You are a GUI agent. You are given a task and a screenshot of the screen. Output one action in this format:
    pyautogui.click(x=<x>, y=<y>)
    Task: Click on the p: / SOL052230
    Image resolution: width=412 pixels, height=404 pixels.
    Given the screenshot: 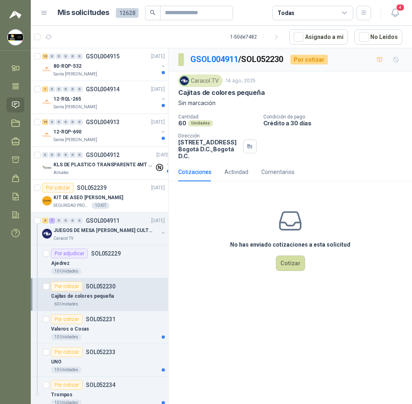 What is the action you would take?
    pyautogui.click(x=237, y=59)
    